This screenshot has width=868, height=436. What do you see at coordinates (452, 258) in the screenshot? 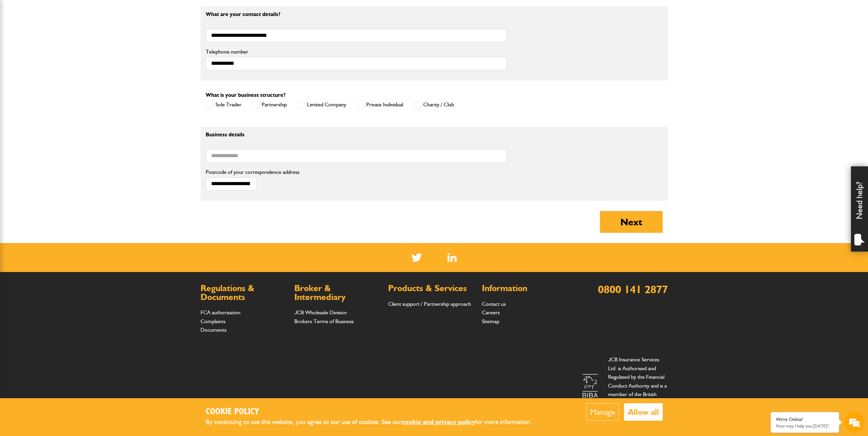
I see `a: LinkedIn` at bounding box center [452, 258].